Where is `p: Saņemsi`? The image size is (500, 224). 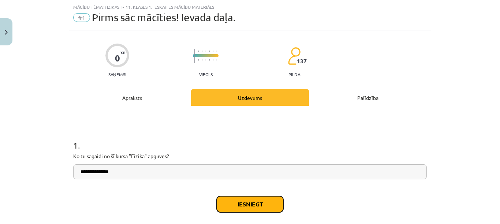 p: Saņemsi is located at coordinates (117, 74).